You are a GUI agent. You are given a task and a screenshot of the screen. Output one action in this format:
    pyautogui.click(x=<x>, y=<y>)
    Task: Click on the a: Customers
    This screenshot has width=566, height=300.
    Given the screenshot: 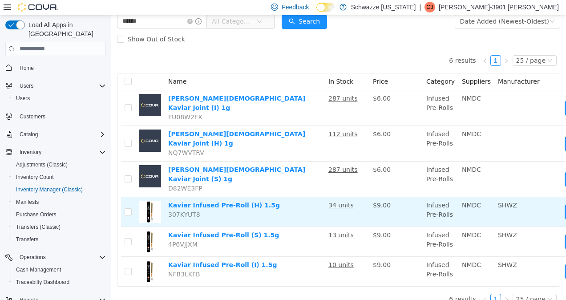 What is the action you would take?
    pyautogui.click(x=32, y=117)
    